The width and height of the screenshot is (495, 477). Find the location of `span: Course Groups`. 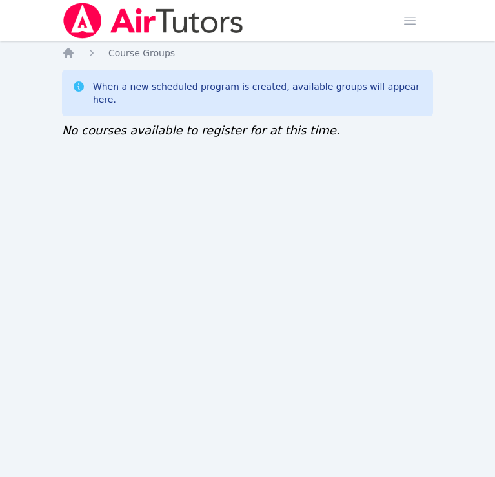

span: Course Groups is located at coordinates (141, 53).